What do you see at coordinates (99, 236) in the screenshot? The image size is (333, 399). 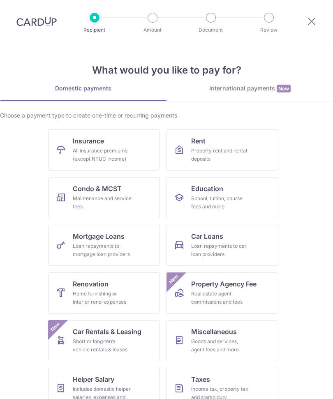 I see `span: Mortgage Loans` at bounding box center [99, 236].